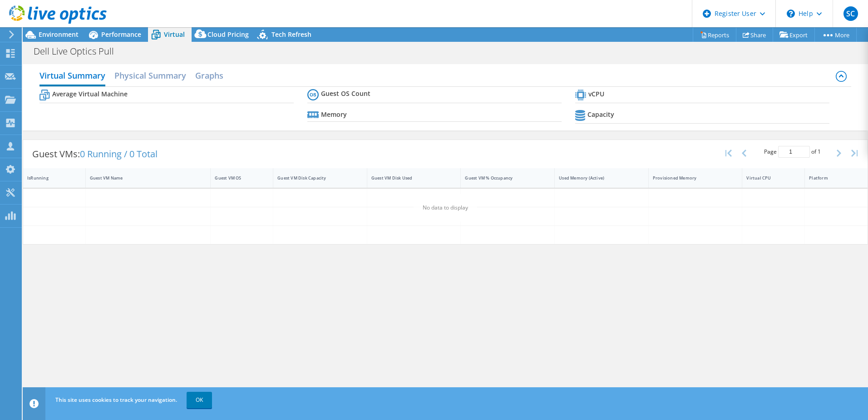  I want to click on span: Tech Refresh, so click(291, 34).